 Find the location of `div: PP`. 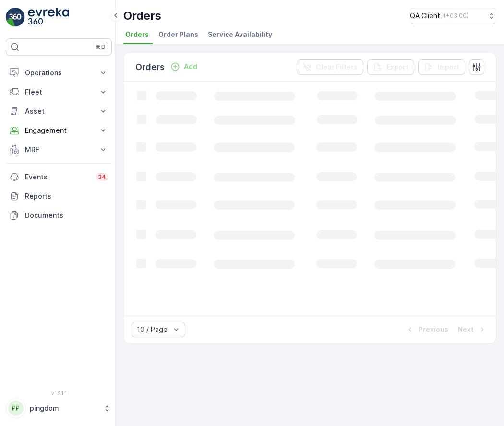

div: PP is located at coordinates (16, 409).